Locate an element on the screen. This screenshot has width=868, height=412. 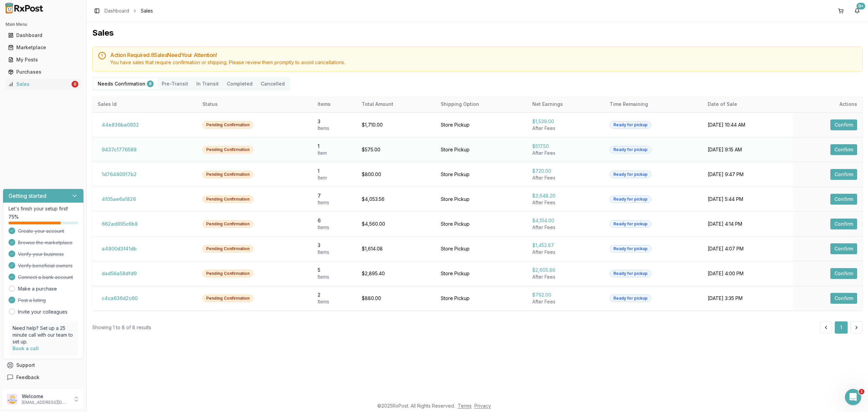
th: Items is located at coordinates (334, 105).